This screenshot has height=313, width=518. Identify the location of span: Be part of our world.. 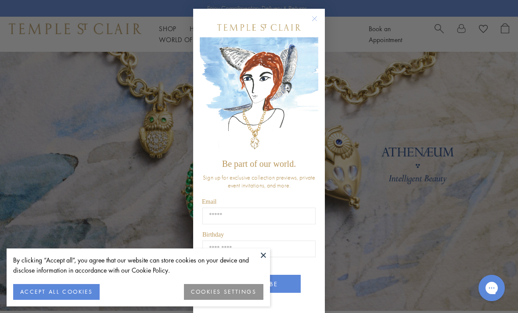
(259, 164).